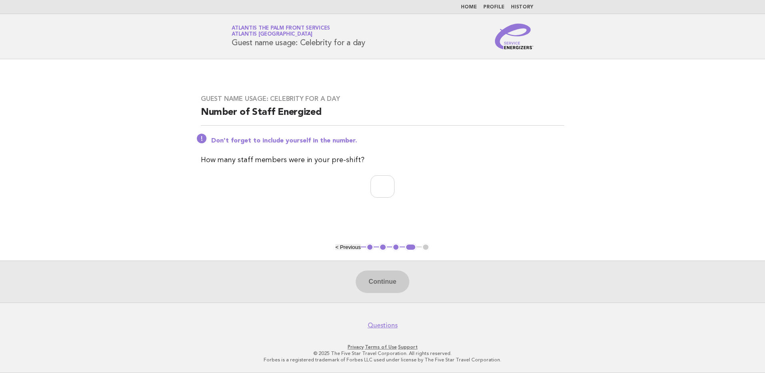 The height and width of the screenshot is (373, 765). Describe the element at coordinates (383, 353) in the screenshot. I see `p: © 2025 The Five Star Travel Corporation. All rights reserved.` at that location.